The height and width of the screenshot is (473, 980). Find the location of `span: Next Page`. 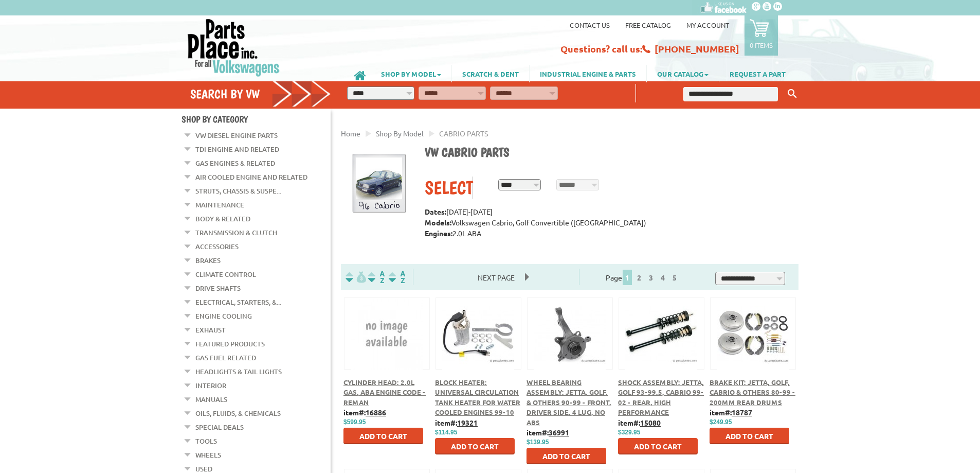

span: Next Page is located at coordinates (496, 277).